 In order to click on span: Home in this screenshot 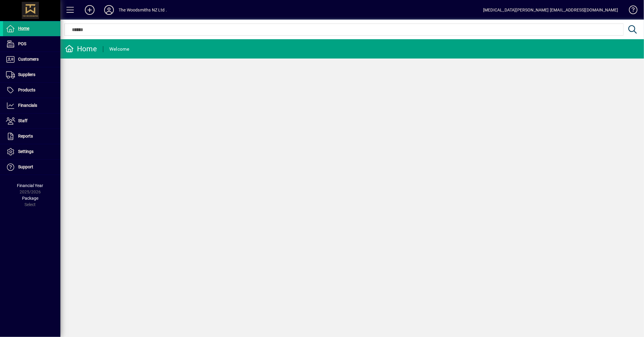, I will do `click(24, 29)`.